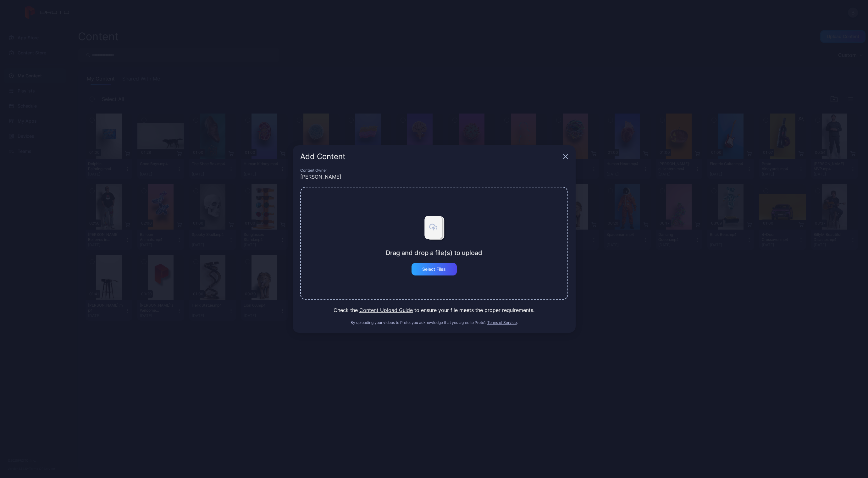 The height and width of the screenshot is (478, 868). Describe the element at coordinates (434, 310) in the screenshot. I see `div: Check the to ensure your file meets the proper requirements.` at that location.